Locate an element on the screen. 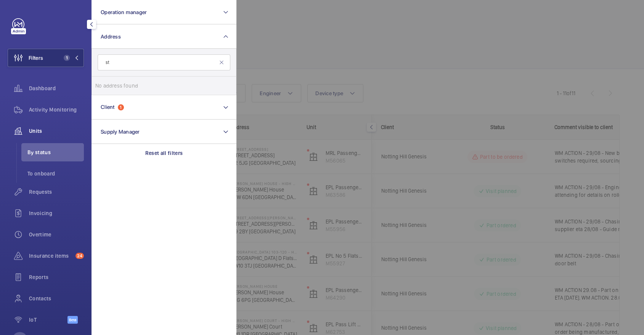 The width and height of the screenshot is (644, 335). span: Activity Monitoring is located at coordinates (57, 109).